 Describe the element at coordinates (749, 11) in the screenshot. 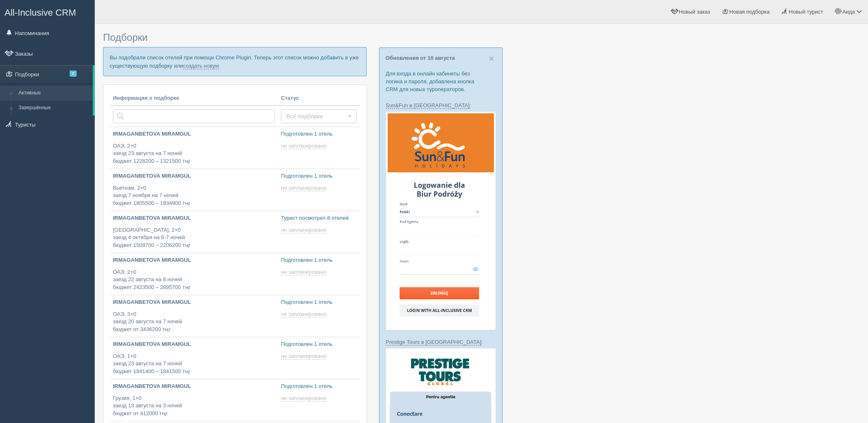

I see `span: Новая подборка` at that location.